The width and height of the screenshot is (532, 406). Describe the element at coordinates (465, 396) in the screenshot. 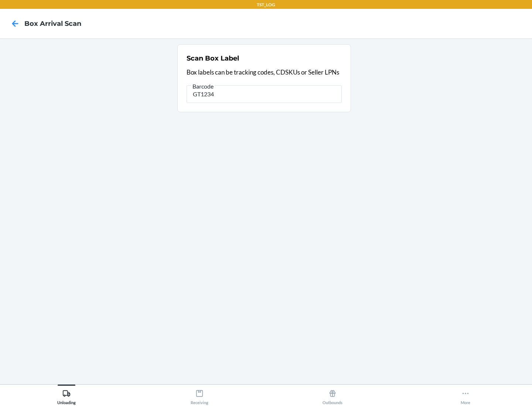

I see `div: More` at that location.